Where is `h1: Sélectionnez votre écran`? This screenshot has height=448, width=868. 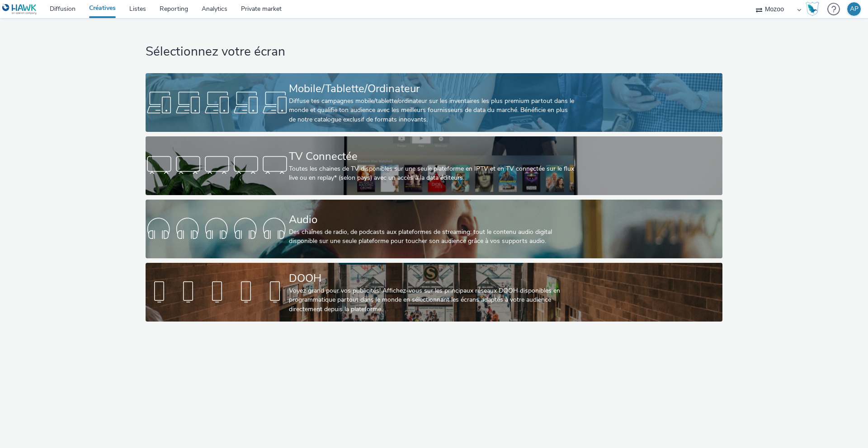 h1: Sélectionnez votre écran is located at coordinates (434, 52).